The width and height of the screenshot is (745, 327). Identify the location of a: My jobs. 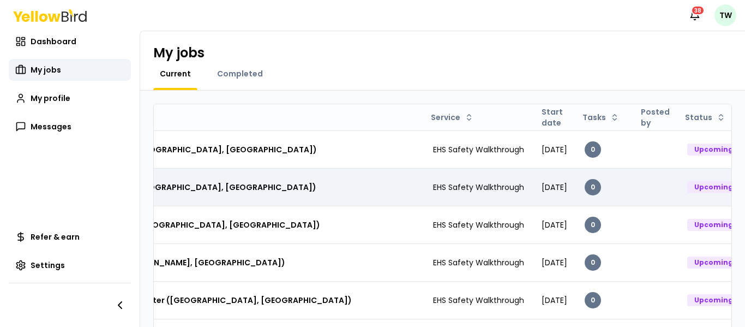
(70, 70).